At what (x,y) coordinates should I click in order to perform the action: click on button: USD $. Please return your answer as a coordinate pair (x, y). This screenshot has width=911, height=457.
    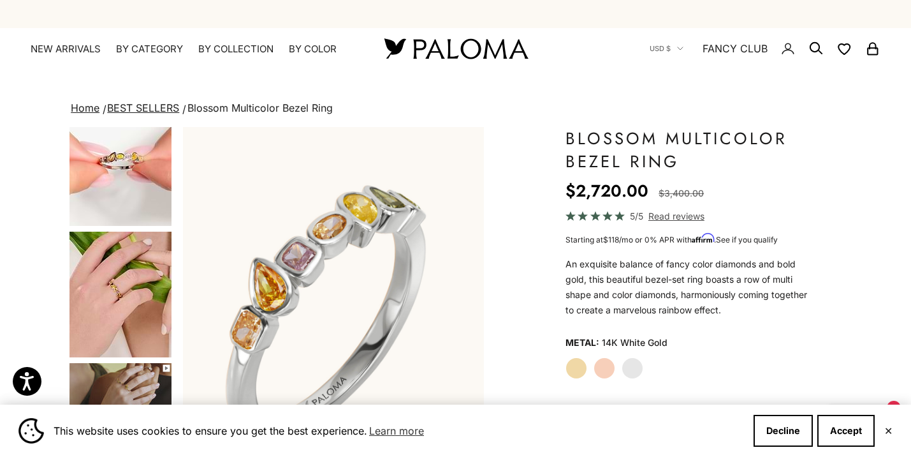
    Looking at the image, I should click on (666, 48).